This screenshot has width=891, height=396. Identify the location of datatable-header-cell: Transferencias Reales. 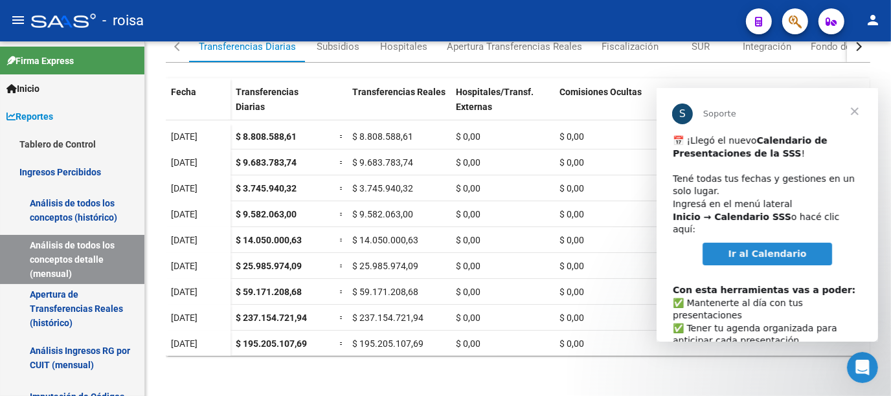
(399, 106).